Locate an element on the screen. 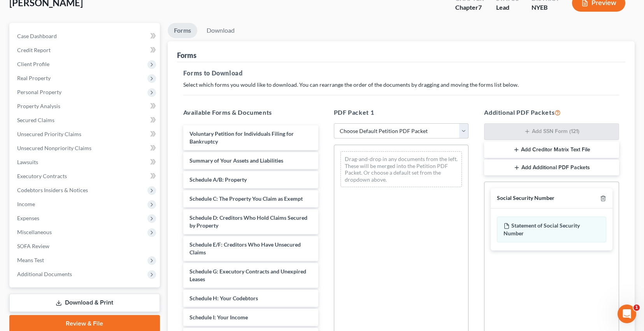  button: Add Additional PDF Packets is located at coordinates (552, 168).